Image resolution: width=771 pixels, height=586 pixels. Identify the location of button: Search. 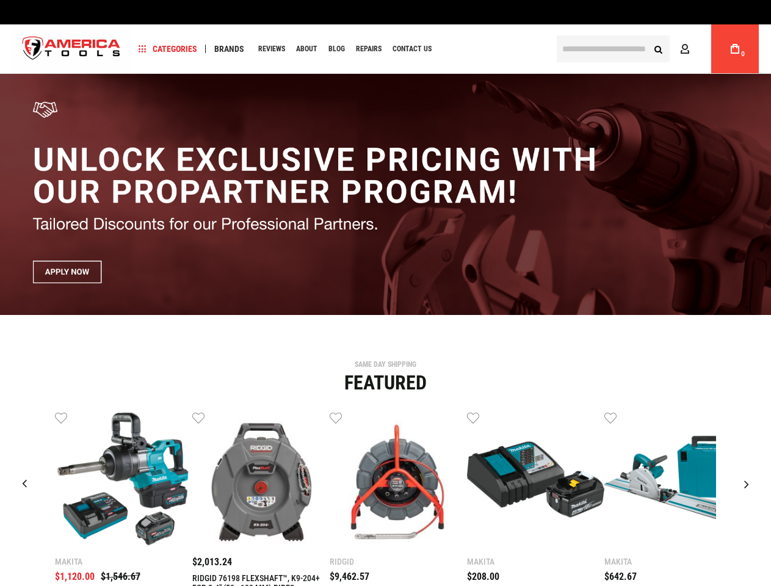
(658, 49).